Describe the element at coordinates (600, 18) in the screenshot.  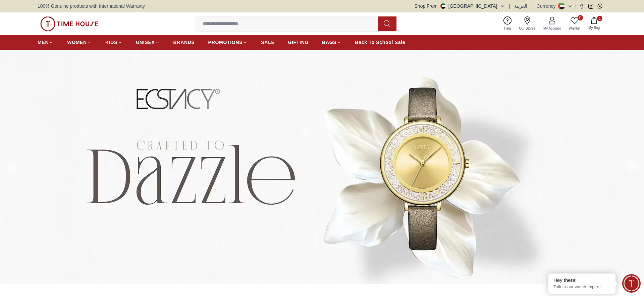
I see `span: 1` at that location.